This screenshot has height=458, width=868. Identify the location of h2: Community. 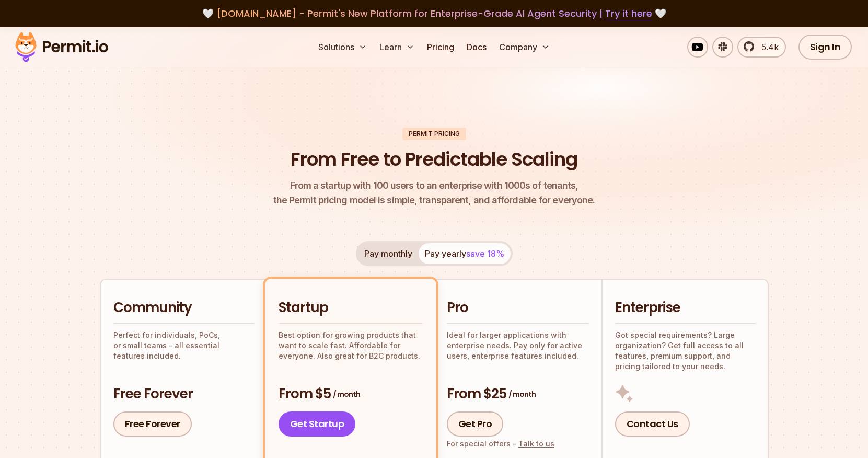
(184, 308).